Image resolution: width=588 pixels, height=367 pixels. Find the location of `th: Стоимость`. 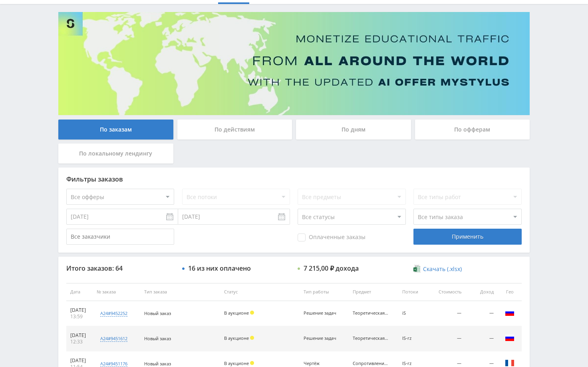

th: Стоимость is located at coordinates (448, 292).